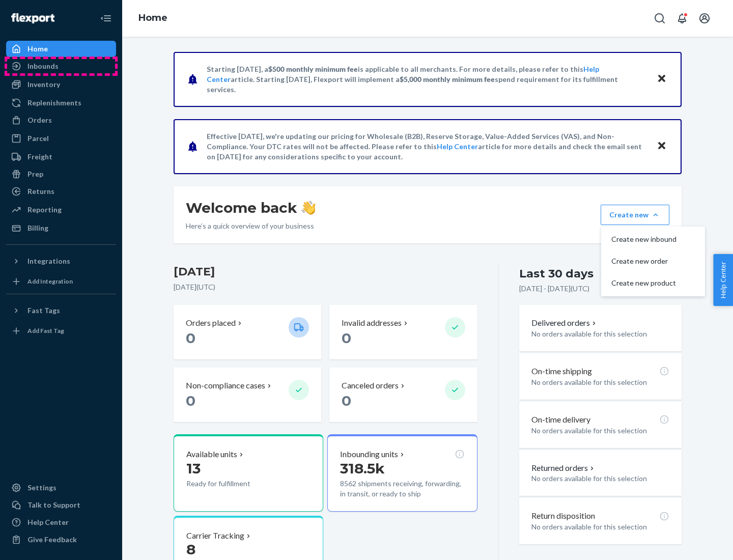 This screenshot has width=733, height=560. I want to click on a: Billing, so click(61, 228).